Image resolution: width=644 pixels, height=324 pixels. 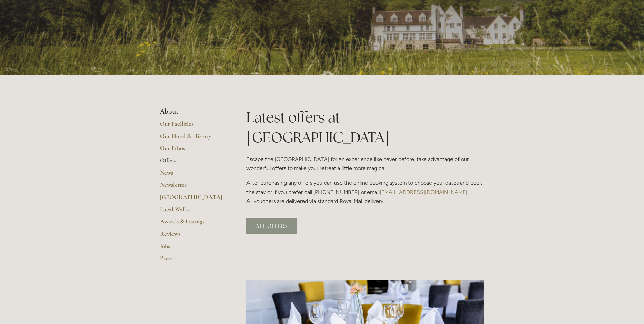 I want to click on a: Local Walks, so click(x=192, y=212).